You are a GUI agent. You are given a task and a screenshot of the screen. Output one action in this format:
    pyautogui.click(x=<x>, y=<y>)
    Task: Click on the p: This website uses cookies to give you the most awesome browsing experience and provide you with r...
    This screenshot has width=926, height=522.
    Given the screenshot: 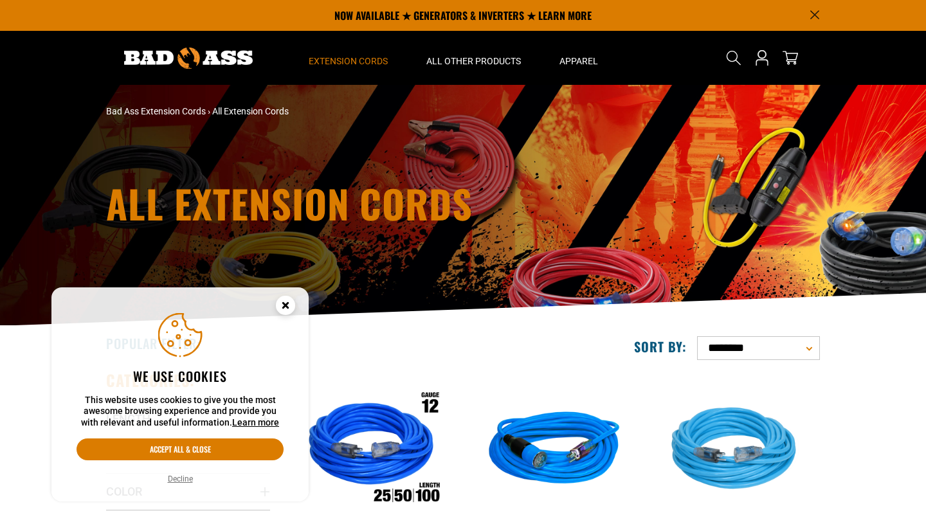 What is the action you would take?
    pyautogui.click(x=180, y=412)
    